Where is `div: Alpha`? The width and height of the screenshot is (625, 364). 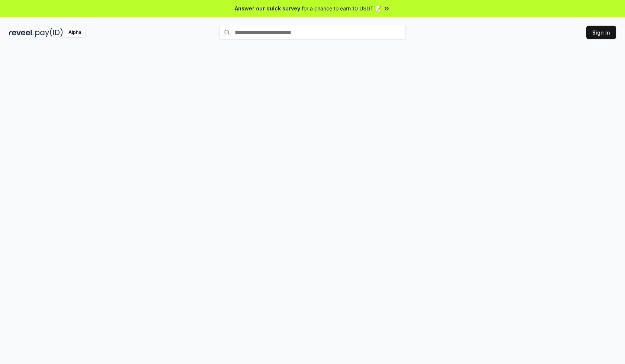
div: Alpha is located at coordinates (75, 32).